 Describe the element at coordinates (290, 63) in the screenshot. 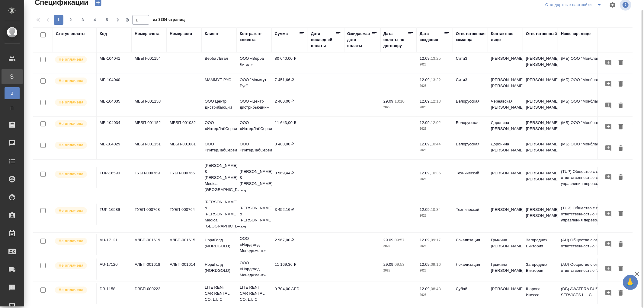

I see `td: 80 640,00 ₽` at that location.